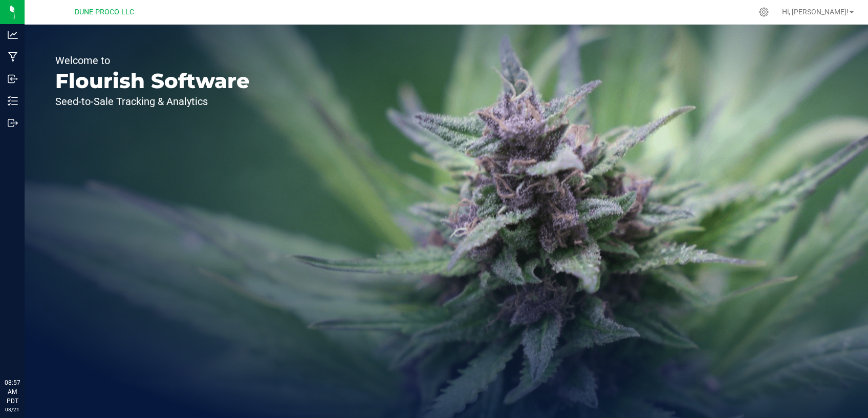 The image size is (868, 418). Describe the element at coordinates (104, 11) in the screenshot. I see `span: DUNE PROCO LLC` at that location.